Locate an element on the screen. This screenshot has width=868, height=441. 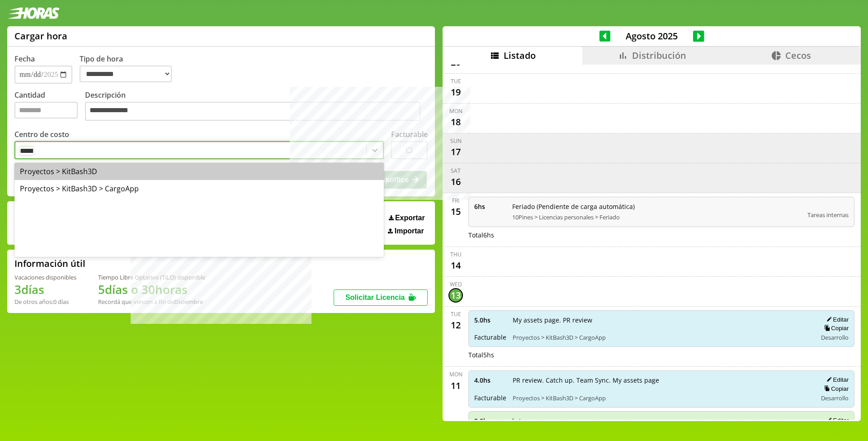
div: 15 is located at coordinates (456, 211).